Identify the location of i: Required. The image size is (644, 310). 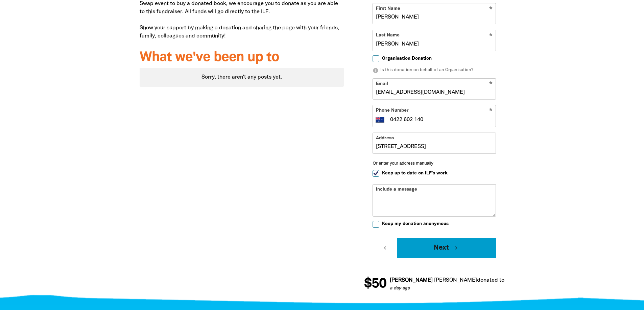
(491, 111).